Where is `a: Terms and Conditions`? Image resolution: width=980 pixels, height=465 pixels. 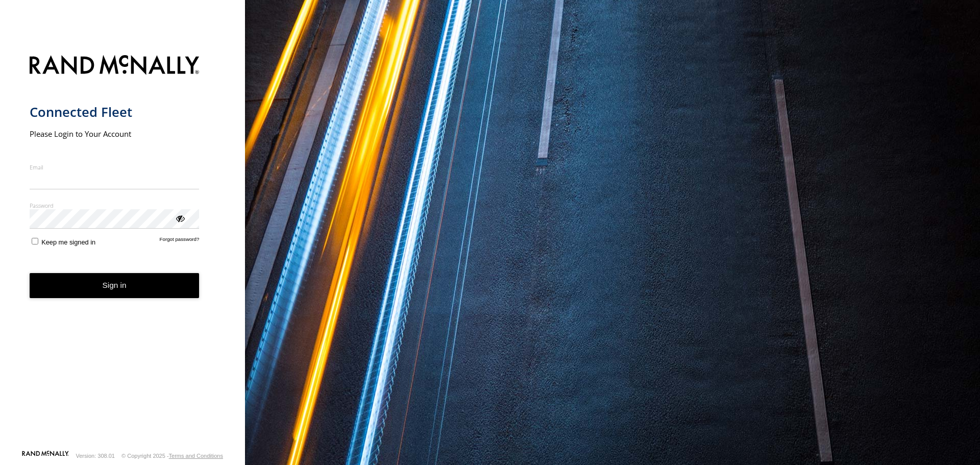
a: Terms and Conditions is located at coordinates (196, 456).